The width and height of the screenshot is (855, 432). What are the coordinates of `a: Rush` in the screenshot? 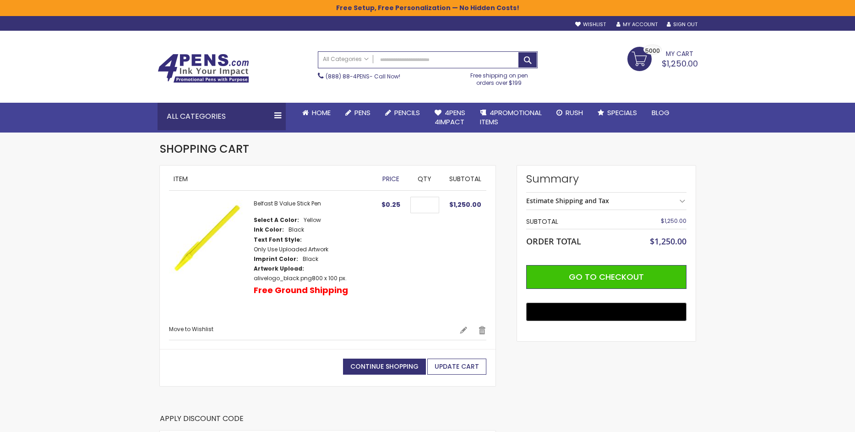 It's located at (570, 113).